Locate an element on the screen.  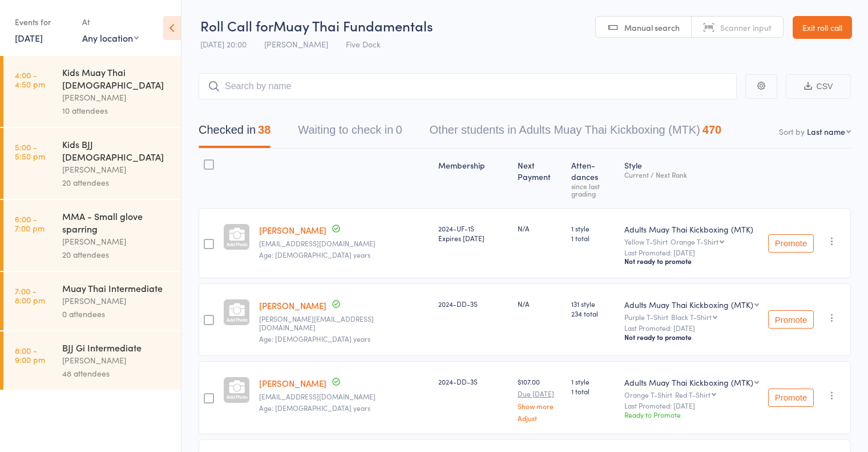
div: Muay Thai Intermediate is located at coordinates (117, 288).